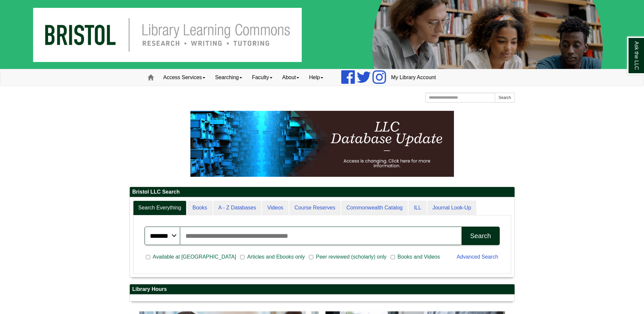 Image resolution: width=644 pixels, height=314 pixels. I want to click on h2: Library Hours, so click(322, 289).